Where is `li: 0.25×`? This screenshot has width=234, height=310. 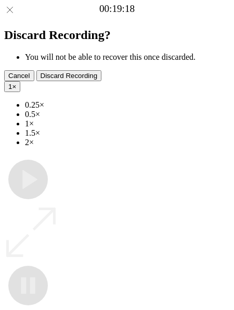 li: 0.25× is located at coordinates (127, 105).